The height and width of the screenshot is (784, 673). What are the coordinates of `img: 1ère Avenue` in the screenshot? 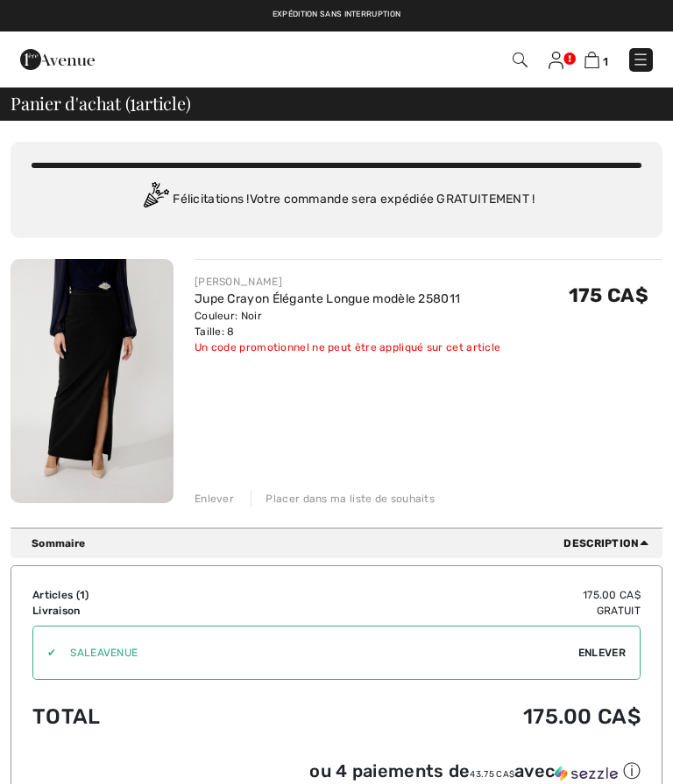 It's located at (57, 60).